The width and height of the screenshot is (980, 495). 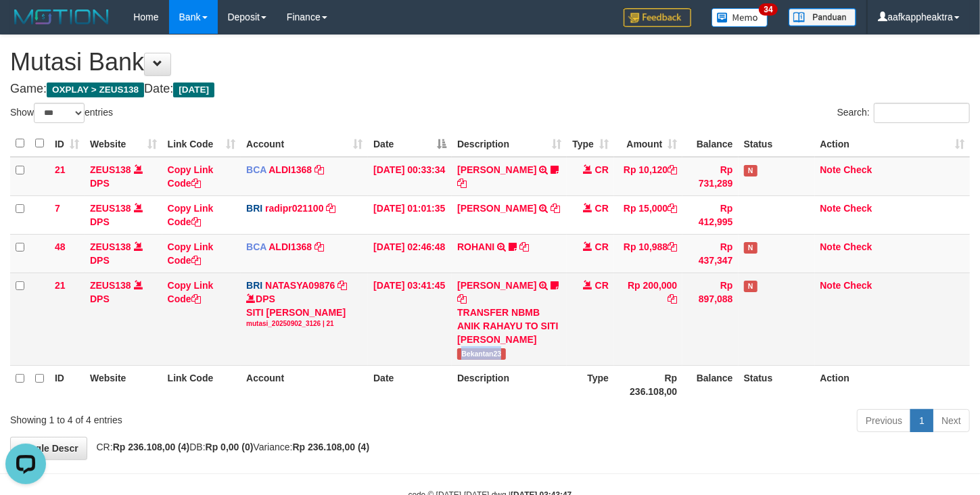 I want to click on a: NATASYA09876, so click(x=300, y=286).